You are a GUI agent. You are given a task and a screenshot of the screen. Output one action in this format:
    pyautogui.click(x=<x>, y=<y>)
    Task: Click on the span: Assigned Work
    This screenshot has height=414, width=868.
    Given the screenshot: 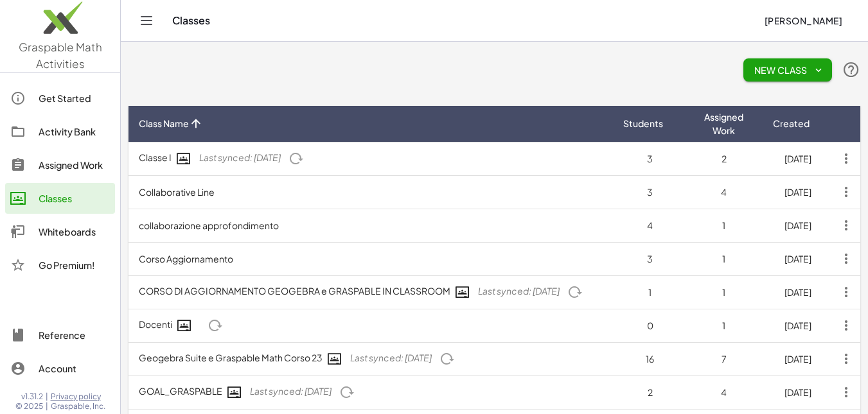 What is the action you would take?
    pyautogui.click(x=724, y=124)
    